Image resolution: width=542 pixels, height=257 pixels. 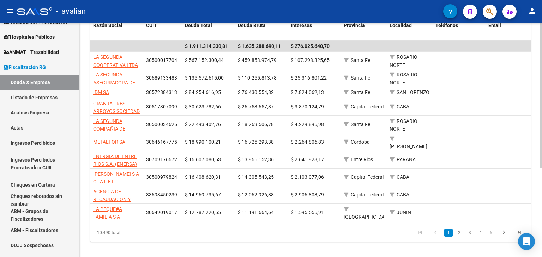 What do you see at coordinates (29, 37) in the screenshot?
I see `span: Hospitales Públicos` at bounding box center [29, 37].